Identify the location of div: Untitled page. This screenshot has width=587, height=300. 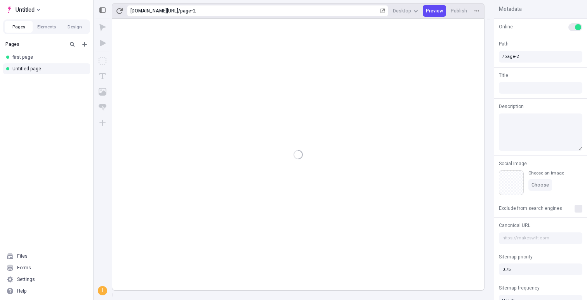
(48, 69).